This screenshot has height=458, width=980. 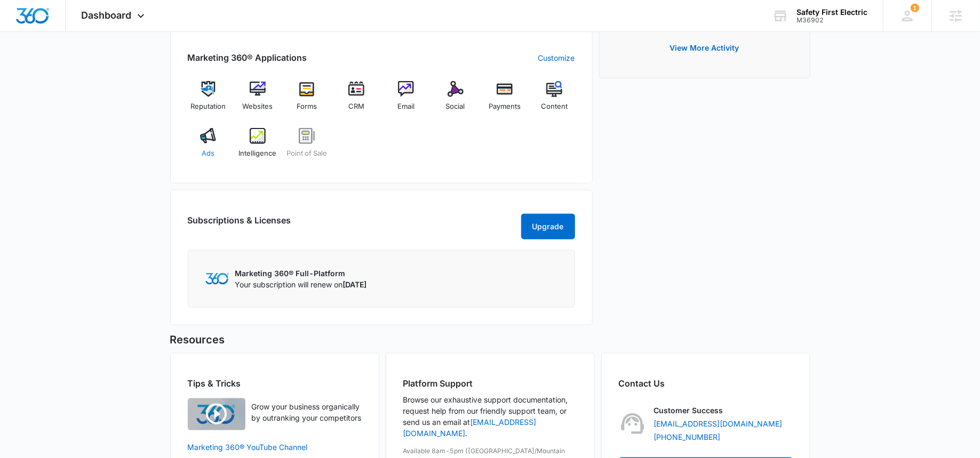 What do you see at coordinates (307, 154) in the screenshot?
I see `span: Point of Sale` at bounding box center [307, 154].